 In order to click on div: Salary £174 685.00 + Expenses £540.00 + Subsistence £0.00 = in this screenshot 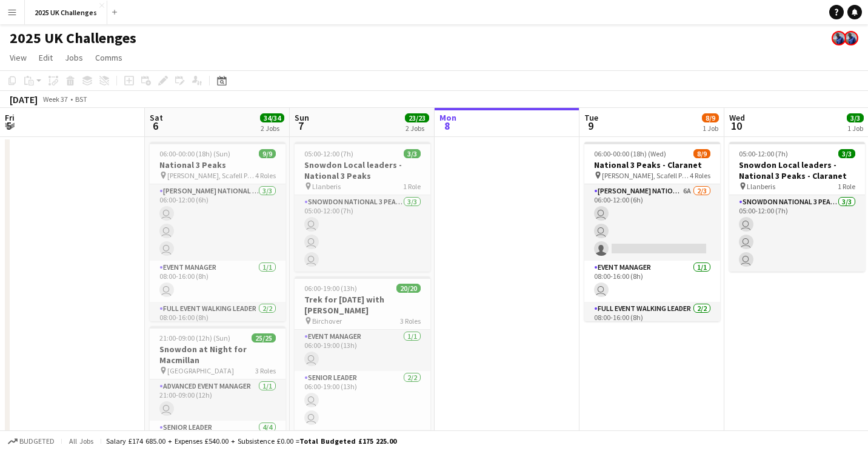, I will do `click(251, 441)`.